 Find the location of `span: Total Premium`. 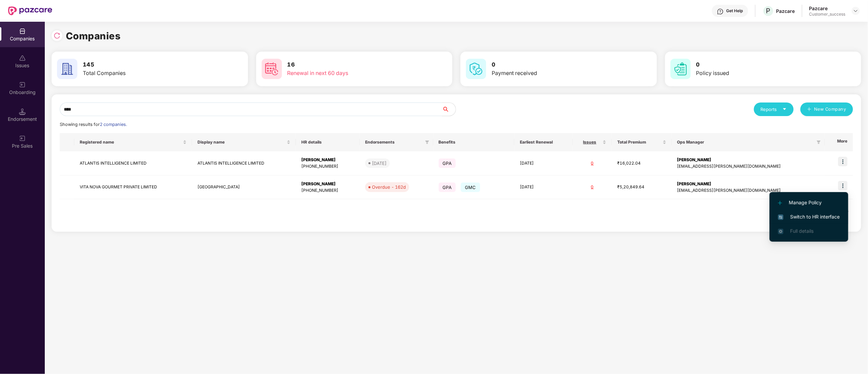

span: Total Premium is located at coordinates (639, 142).